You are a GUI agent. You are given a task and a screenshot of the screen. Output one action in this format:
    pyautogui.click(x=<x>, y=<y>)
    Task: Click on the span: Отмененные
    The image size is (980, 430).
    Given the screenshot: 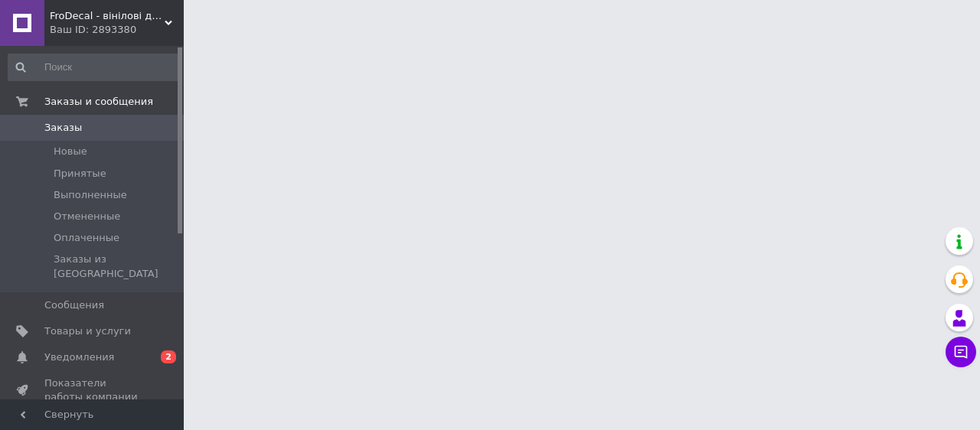 What is the action you would take?
    pyautogui.click(x=86, y=217)
    